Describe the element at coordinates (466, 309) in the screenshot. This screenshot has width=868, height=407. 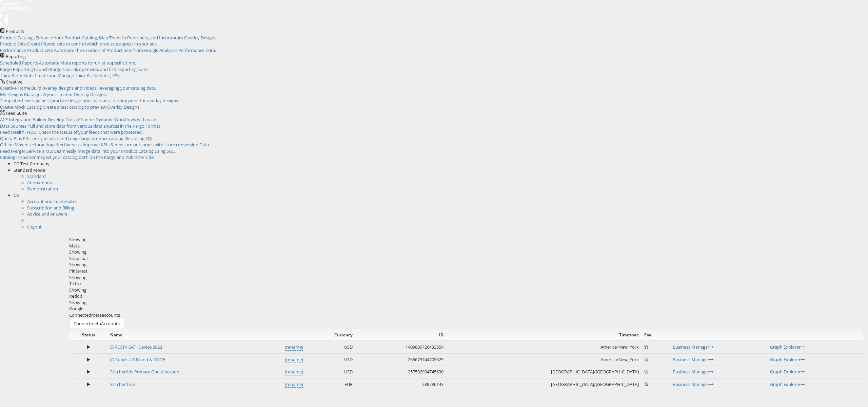
I see `div: Google` at that location.